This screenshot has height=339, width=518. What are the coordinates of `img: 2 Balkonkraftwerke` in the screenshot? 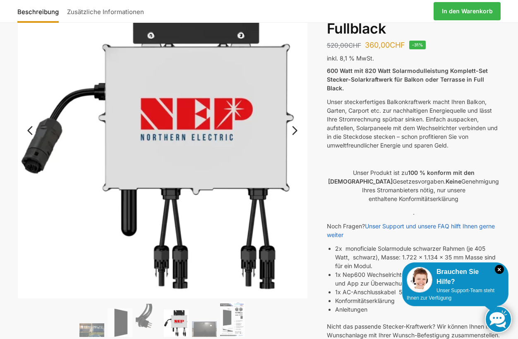 It's located at (92, 330).